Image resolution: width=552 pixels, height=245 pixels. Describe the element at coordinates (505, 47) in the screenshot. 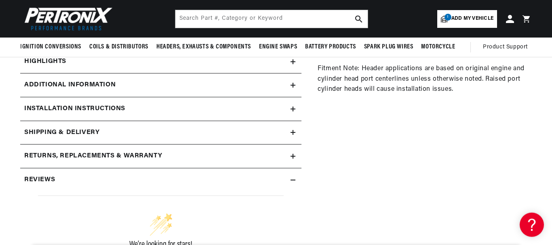

I see `span: Product Support` at that location.